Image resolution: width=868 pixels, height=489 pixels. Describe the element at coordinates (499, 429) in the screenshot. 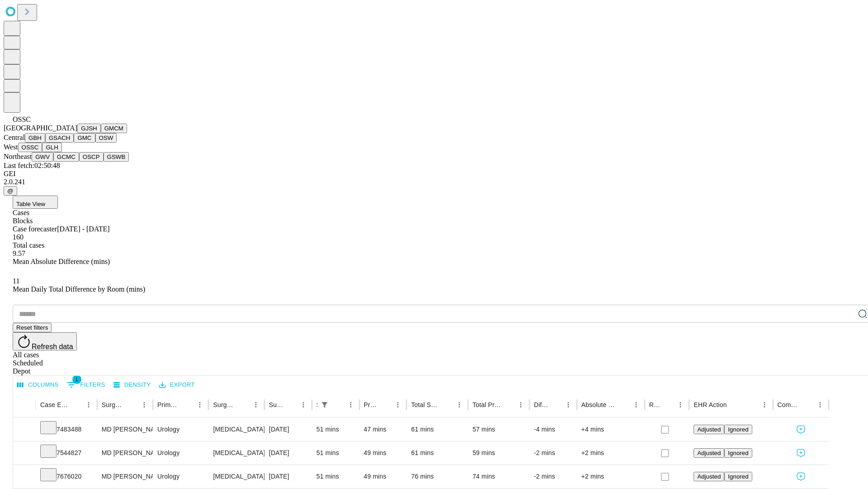

I see `div: 57 mins` at that location.